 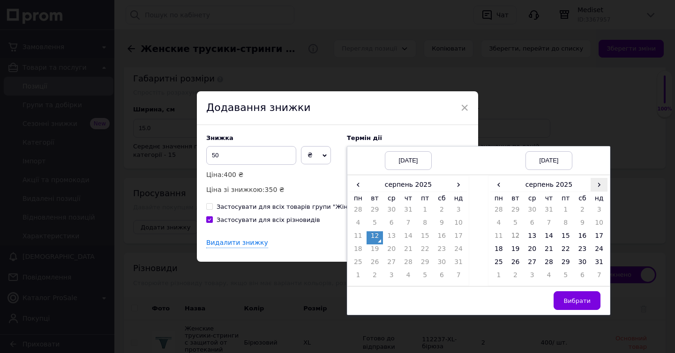 What do you see at coordinates (258, 107) in the screenshot?
I see `span: Додавання знижки` at bounding box center [258, 107].